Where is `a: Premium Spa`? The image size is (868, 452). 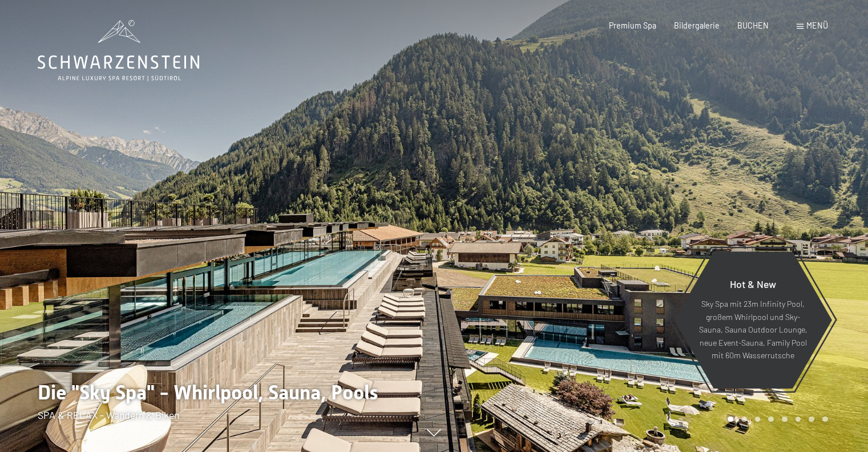 a: Premium Spa is located at coordinates (633, 25).